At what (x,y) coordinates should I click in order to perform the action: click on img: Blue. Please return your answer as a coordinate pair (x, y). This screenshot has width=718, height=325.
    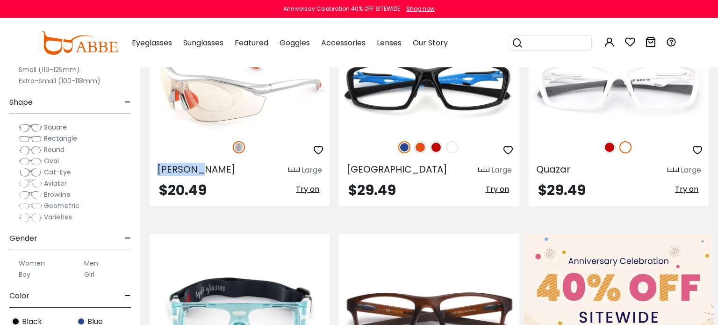
    Looking at the image, I should click on (404, 147).